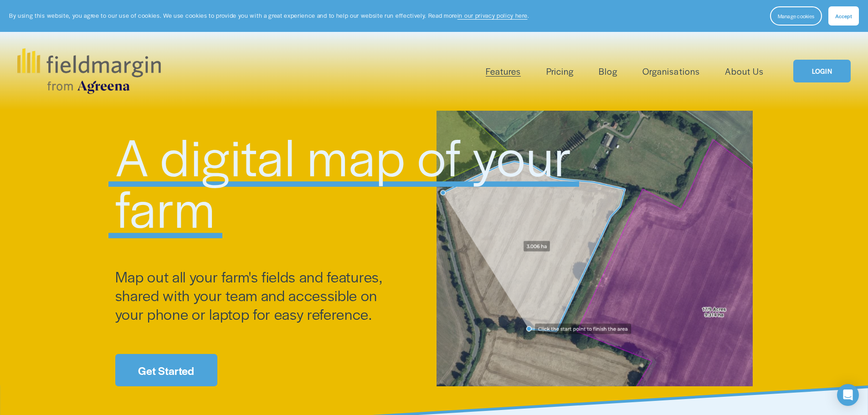 This screenshot has width=868, height=415. What do you see at coordinates (269, 15) in the screenshot?
I see `p: By using this website, you agree to our use of cookies. We use cookies to provide you with a grea...` at bounding box center [269, 15].